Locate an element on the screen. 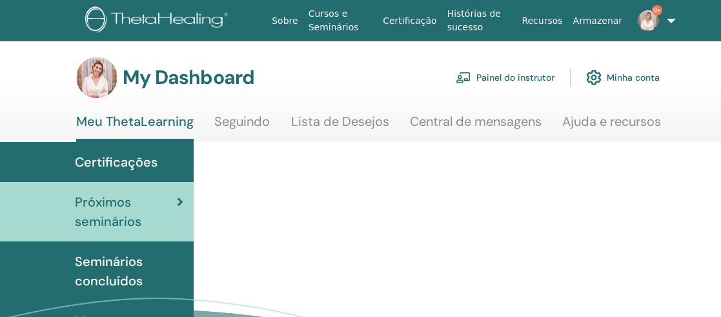  a: Minha conta is located at coordinates (623, 77).